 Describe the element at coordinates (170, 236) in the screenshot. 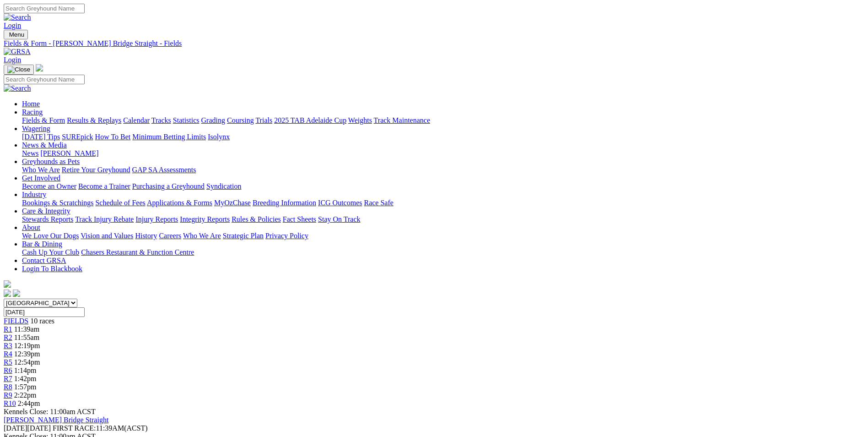

I see `a: Careers` at that location.